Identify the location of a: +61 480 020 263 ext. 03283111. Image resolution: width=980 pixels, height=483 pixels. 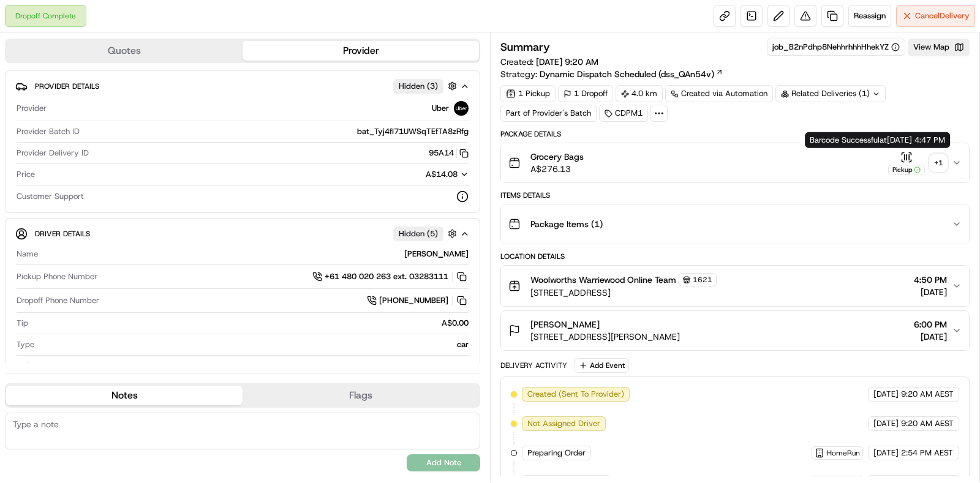
(390, 277).